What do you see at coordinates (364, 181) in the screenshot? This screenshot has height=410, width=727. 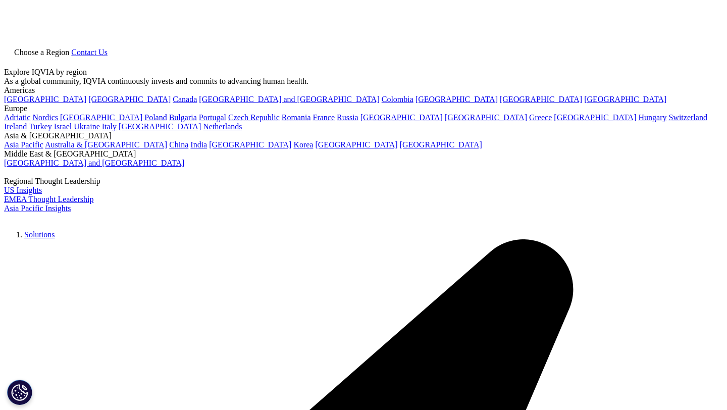 I see `div: Regional Thought Leadership` at bounding box center [364, 181].